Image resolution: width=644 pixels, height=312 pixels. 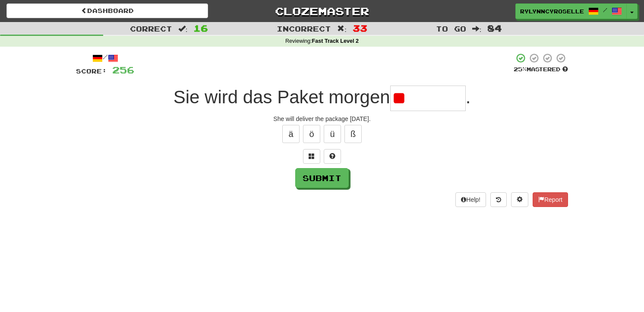 What do you see at coordinates (471, 200) in the screenshot?
I see `button: Help!` at bounding box center [471, 200].